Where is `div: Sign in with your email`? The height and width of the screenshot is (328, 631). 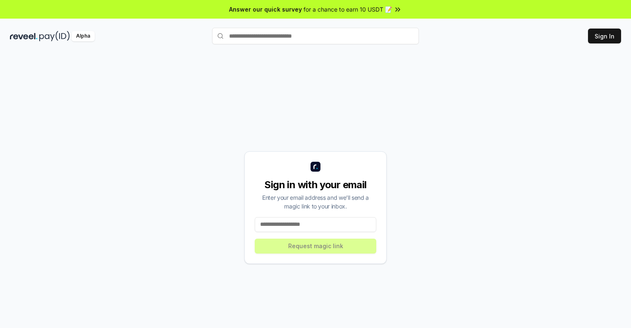 div: Sign in with your email is located at coordinates (315, 185).